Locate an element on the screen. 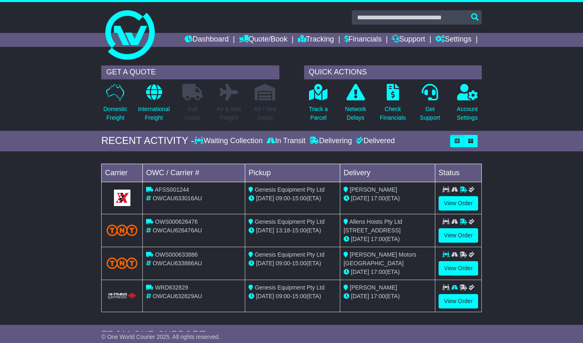 The image size is (583, 343). div: Waiting Collection is located at coordinates (229, 141).